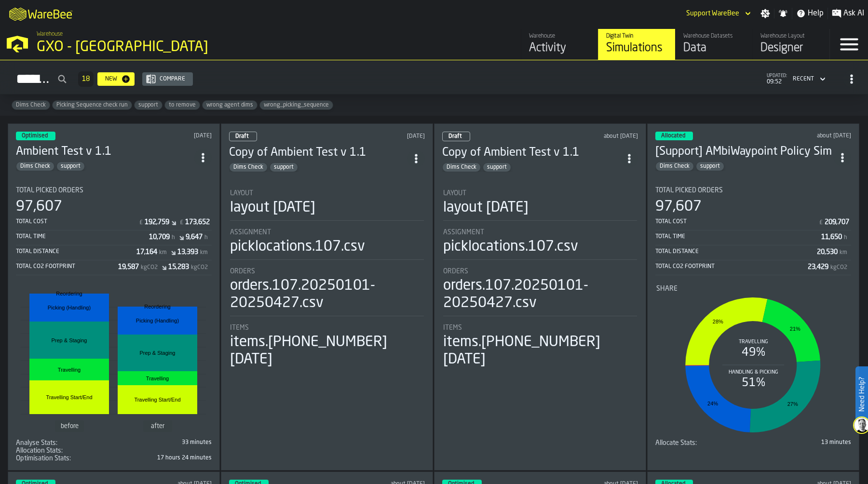 The height and width of the screenshot is (484, 868). I want to click on span: Allocate Stats:, so click(676, 443).